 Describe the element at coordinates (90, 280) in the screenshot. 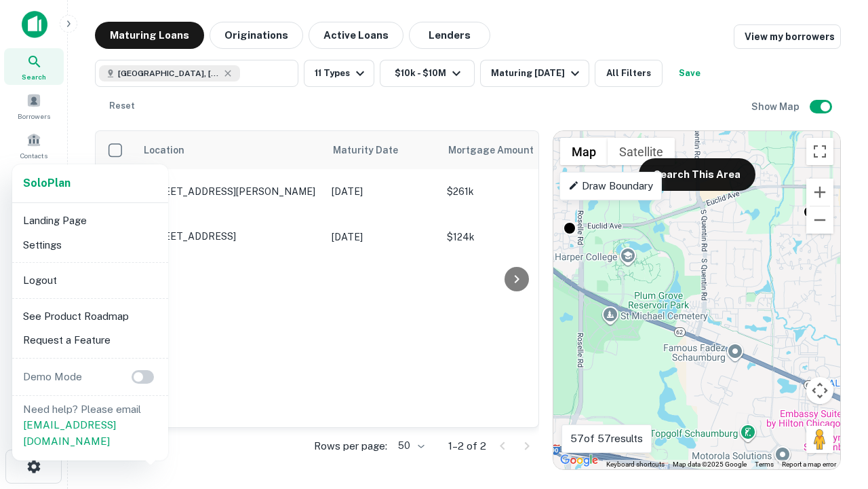

I see `li: Logout` at that location.